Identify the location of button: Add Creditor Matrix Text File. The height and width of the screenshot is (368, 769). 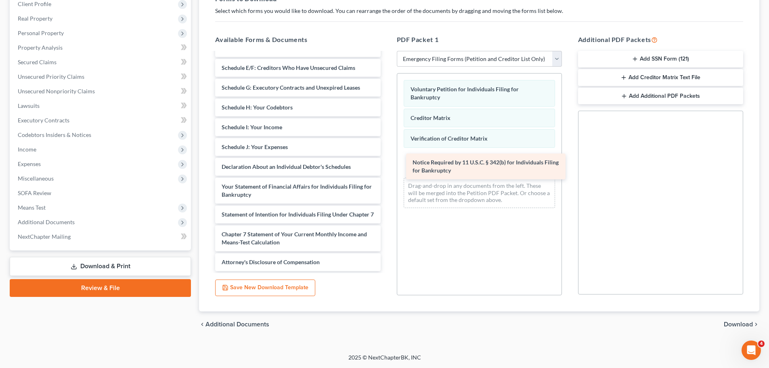
(660, 77).